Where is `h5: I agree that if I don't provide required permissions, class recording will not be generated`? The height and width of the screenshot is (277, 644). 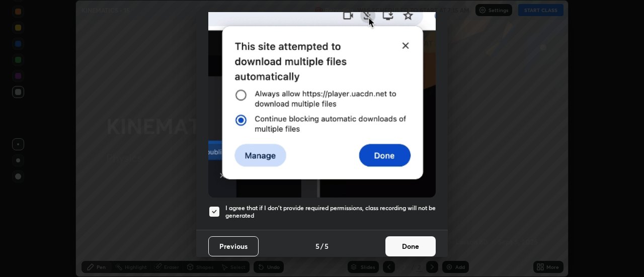 h5: I agree that if I don't provide required permissions, class recording will not be generated is located at coordinates (331, 212).